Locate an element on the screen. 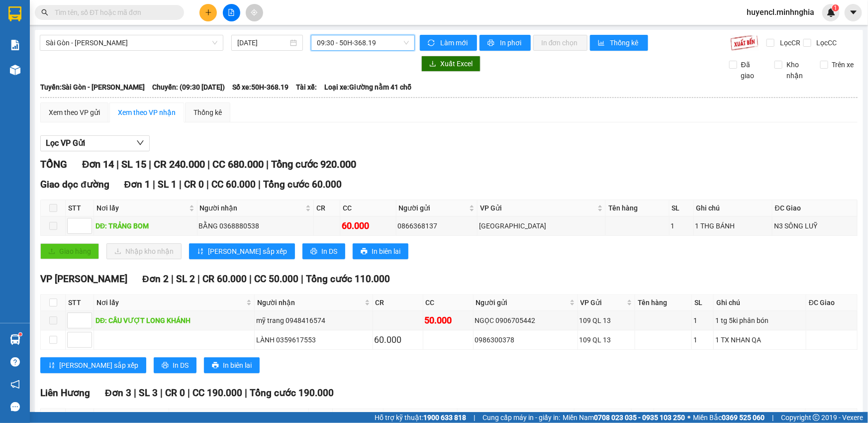 This screenshot has width=868, height=423. span: Tài xế: is located at coordinates (307, 87).